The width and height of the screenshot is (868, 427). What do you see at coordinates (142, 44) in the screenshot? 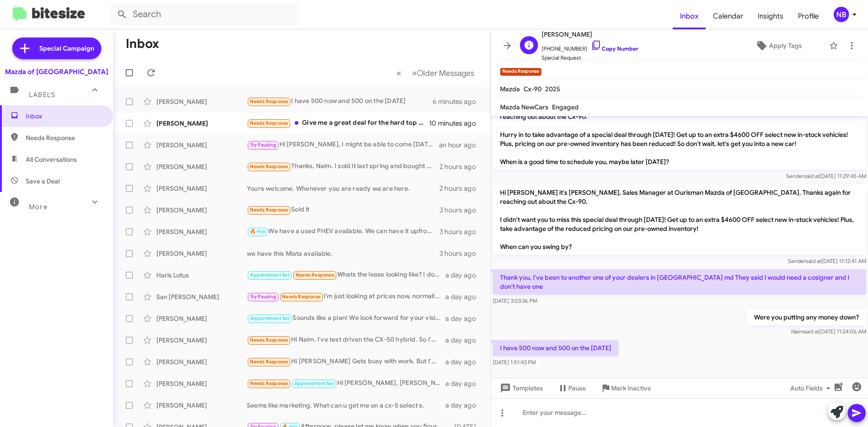
I see `h1: Inbox` at bounding box center [142, 44].